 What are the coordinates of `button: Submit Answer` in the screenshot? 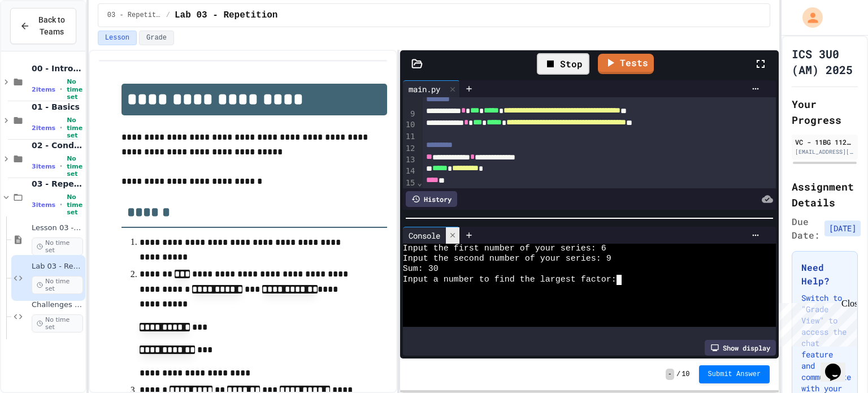 It's located at (735, 374).